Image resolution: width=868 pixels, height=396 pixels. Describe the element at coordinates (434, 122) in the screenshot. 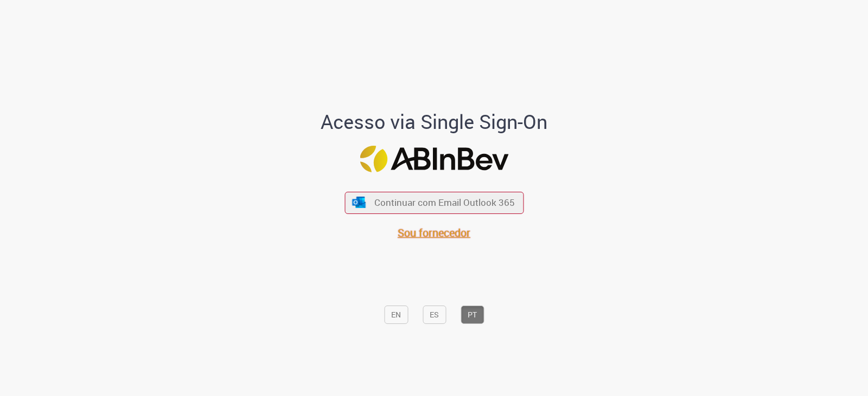

I see `h1: Acesso via Single Sign-On` at that location.